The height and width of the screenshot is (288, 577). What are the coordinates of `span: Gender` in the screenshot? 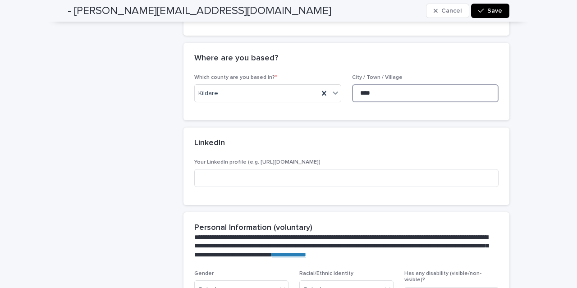 It's located at (204, 274).